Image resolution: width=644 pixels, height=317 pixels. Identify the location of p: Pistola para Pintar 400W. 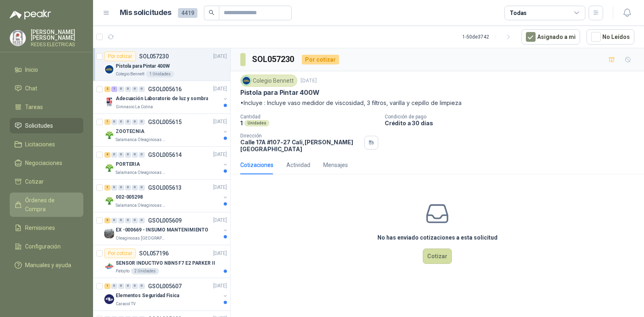
(143, 66).